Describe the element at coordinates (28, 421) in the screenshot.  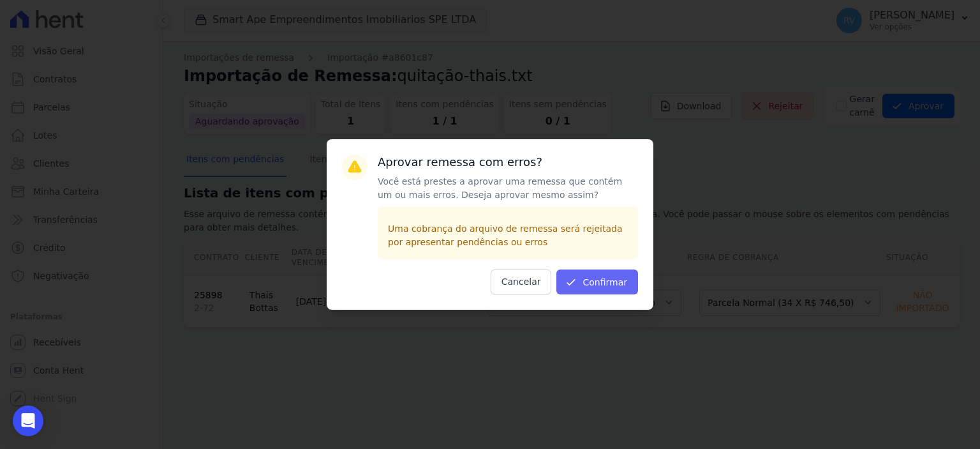
I see `div: Open Intercom Messenger` at that location.